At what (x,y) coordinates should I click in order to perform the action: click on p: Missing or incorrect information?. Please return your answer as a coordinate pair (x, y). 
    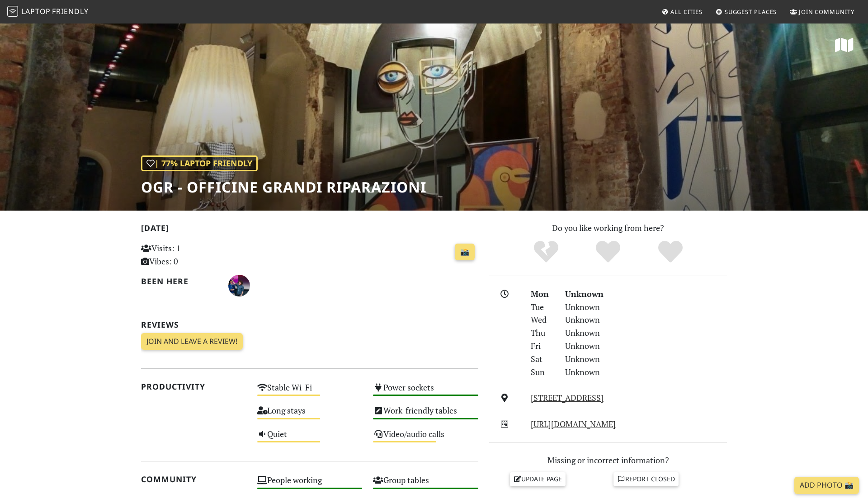
    Looking at the image, I should click on (608, 460).